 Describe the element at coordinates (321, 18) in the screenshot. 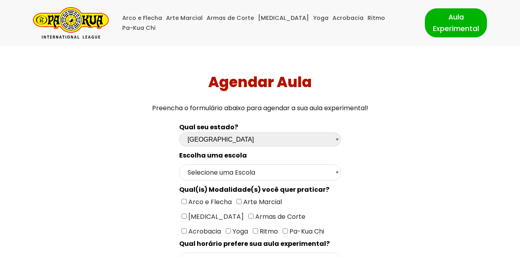

I see `a: Yoga` at that location.